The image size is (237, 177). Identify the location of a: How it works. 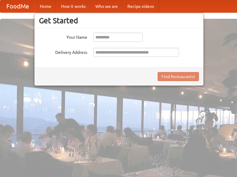
(73, 6).